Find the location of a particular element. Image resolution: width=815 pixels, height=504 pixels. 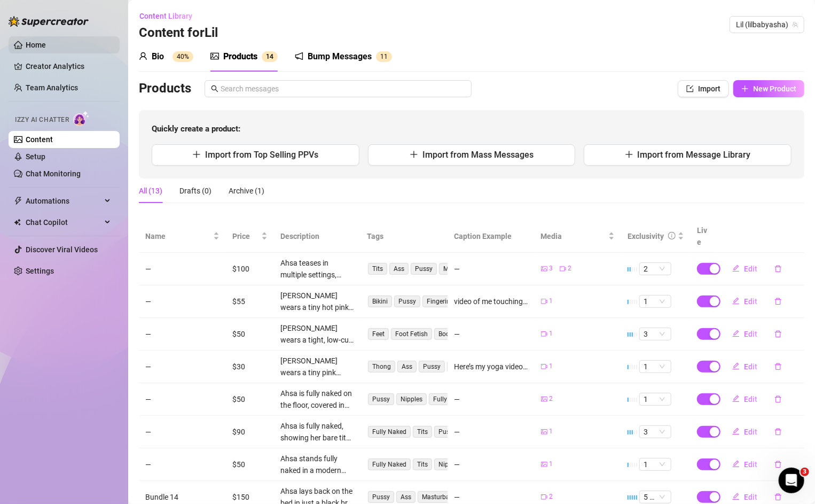

sup: 14 is located at coordinates (270, 56).